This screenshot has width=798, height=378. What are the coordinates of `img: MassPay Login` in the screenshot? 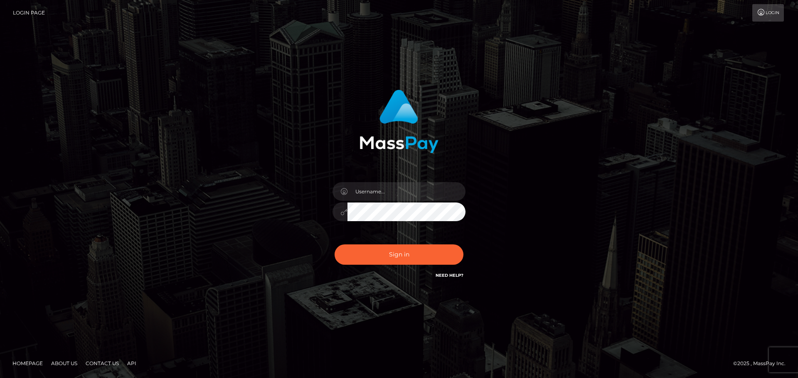 It's located at (399, 121).